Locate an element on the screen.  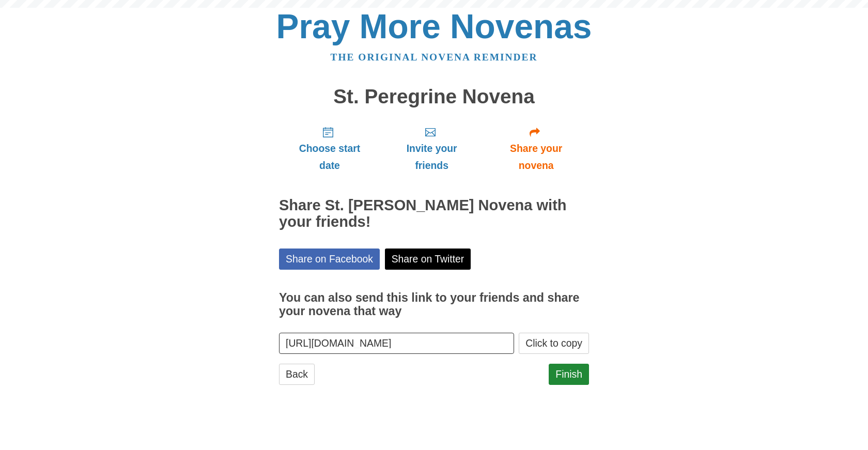
a: Share on Twitter is located at coordinates (428, 259).